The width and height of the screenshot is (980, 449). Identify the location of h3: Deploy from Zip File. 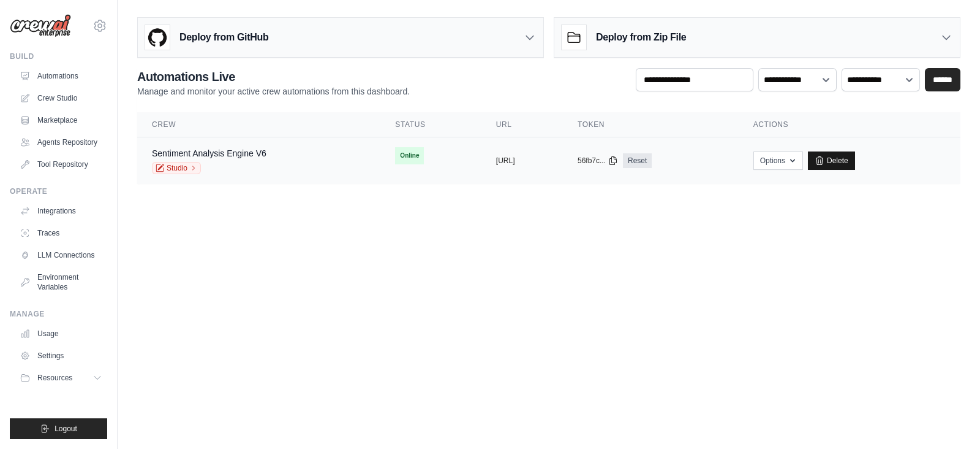
(641, 37).